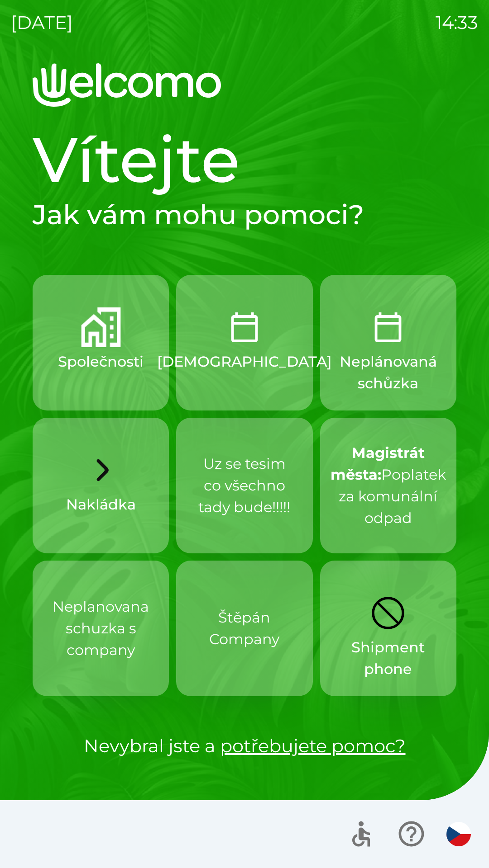 This screenshot has width=489, height=868. Describe the element at coordinates (100, 629) in the screenshot. I see `button: Neplanovana schuzka s company` at that location.